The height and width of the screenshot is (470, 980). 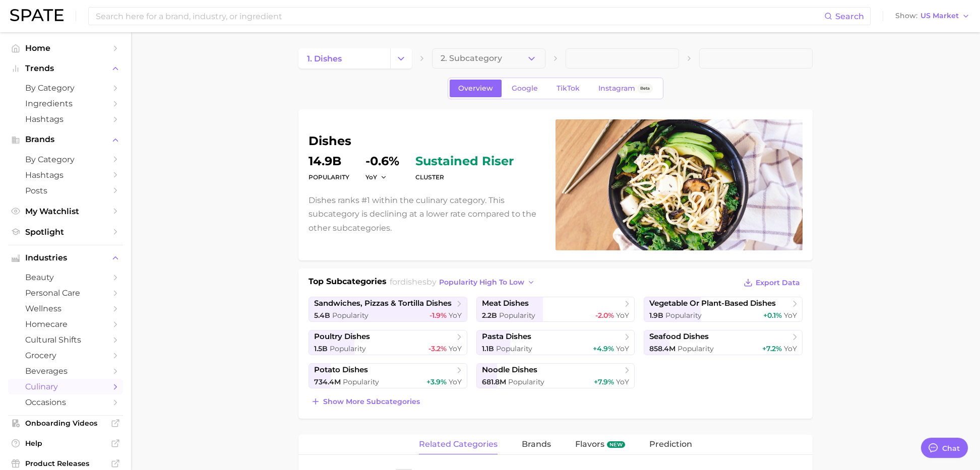 What do you see at coordinates (568, 88) in the screenshot?
I see `span: TikTok` at bounding box center [568, 88].